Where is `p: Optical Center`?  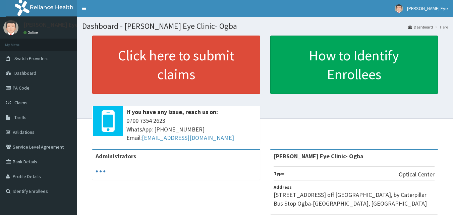
p: Optical Center is located at coordinates (417, 174).